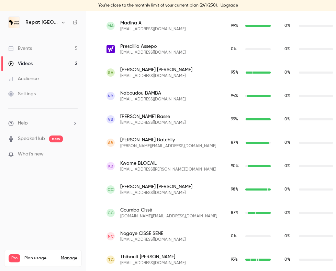 This screenshot has height=271, width=336. I want to click on a: SpeakerHub, so click(31, 139).